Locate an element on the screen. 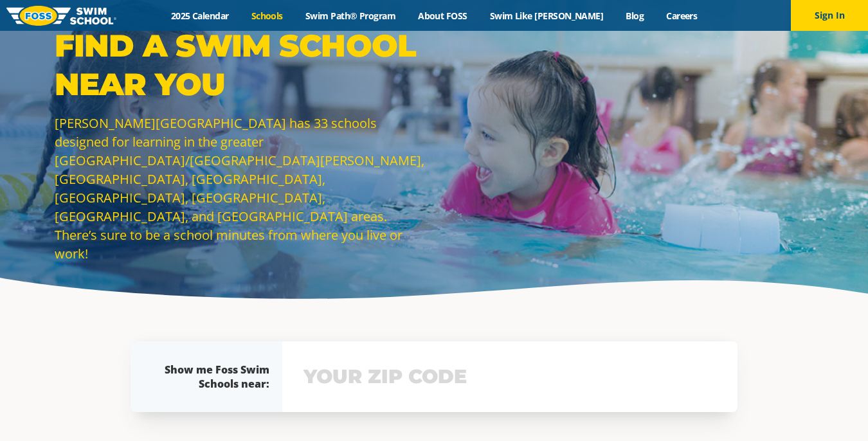 The height and width of the screenshot is (441, 868). a: Careers is located at coordinates (681, 16).